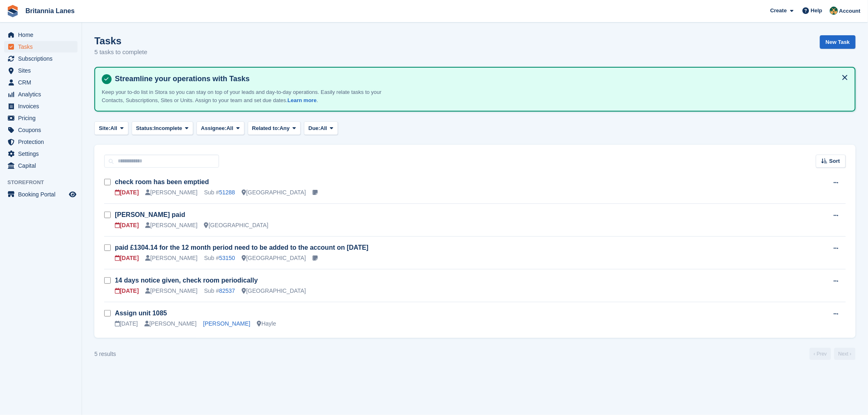 This screenshot has width=868, height=415. What do you see at coordinates (121, 41) in the screenshot?
I see `h1: Tasks` at bounding box center [121, 41].